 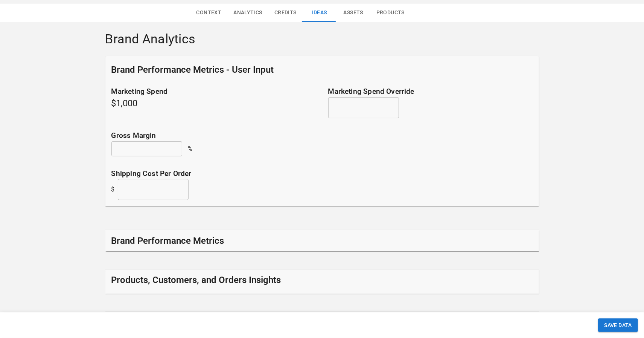 I want to click on button: Context, so click(x=209, y=13).